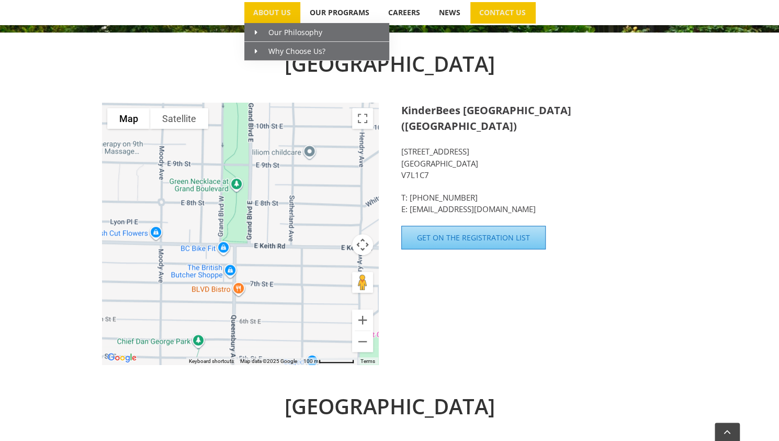 The image size is (779, 441). Describe the element at coordinates (363, 341) in the screenshot. I see `button: Zoom out` at that location.